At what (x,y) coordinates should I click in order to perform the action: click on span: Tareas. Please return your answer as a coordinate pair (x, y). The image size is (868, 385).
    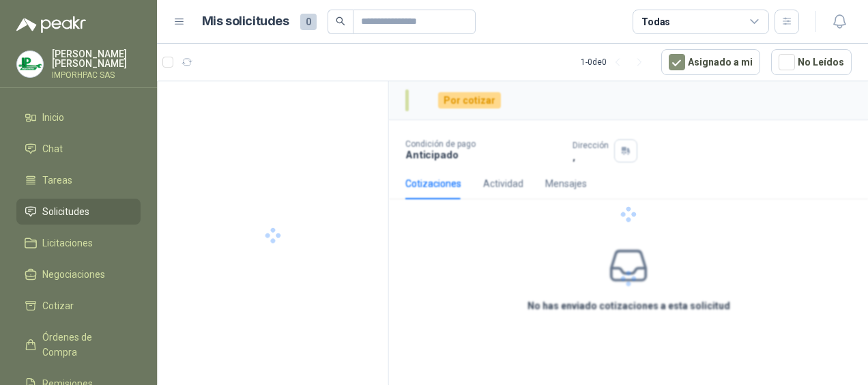
    Looking at the image, I should click on (58, 180).